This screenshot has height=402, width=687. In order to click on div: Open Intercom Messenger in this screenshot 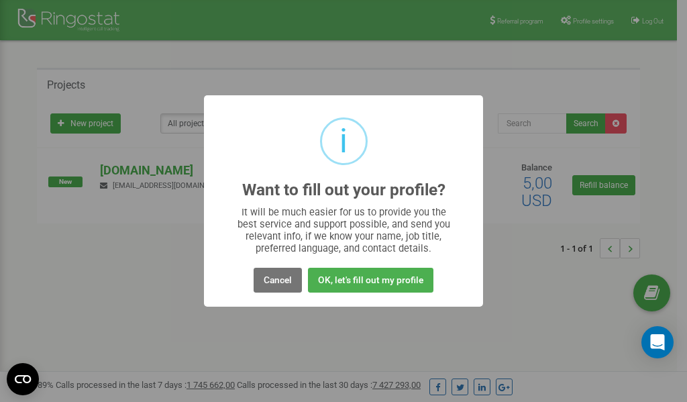, I will do `click(658, 342)`.